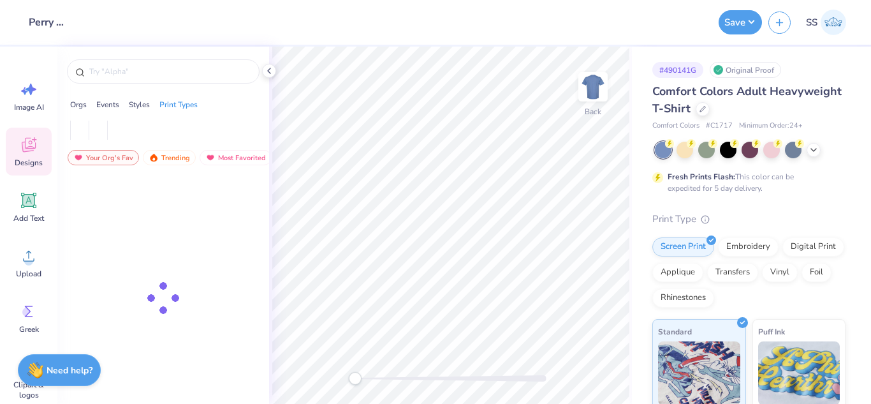 The width and height of the screenshot is (871, 404). I want to click on div: Trending, so click(169, 158).